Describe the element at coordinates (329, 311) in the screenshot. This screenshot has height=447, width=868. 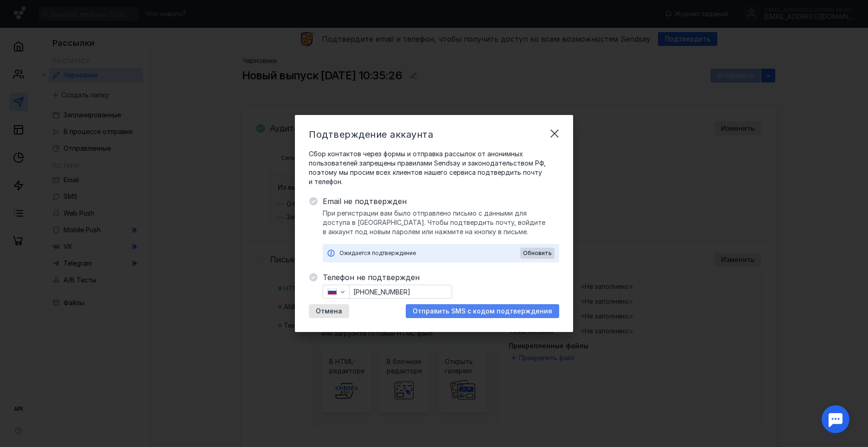
I see `button: Отмена` at that location.